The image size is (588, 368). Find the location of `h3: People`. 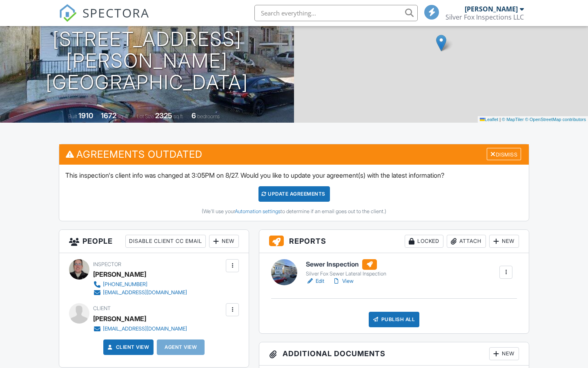

h3: People is located at coordinates (154, 241).